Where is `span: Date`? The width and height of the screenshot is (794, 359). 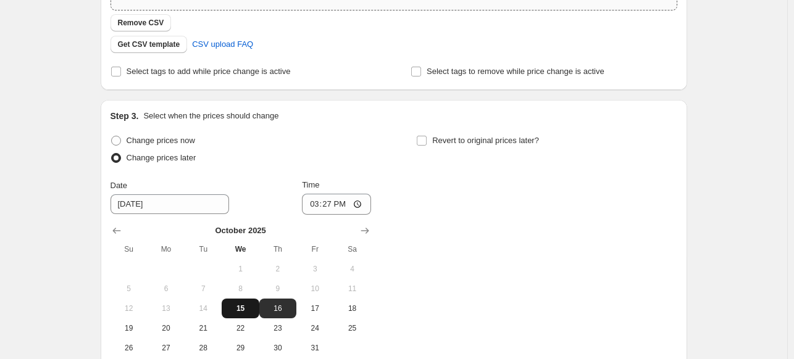
span: Date is located at coordinates (118, 185).